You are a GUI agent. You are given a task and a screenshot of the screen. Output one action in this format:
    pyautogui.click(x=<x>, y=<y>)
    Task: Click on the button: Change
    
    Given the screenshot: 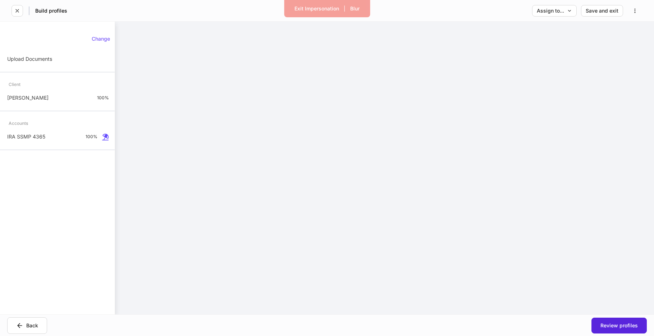 What is the action you would take?
    pyautogui.click(x=101, y=39)
    